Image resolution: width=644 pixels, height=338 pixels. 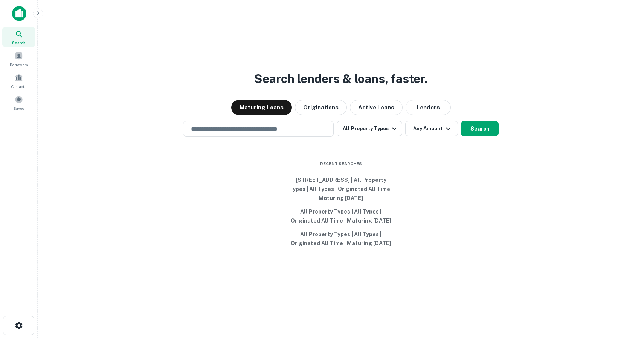 I want to click on button: Active Loans, so click(x=376, y=107).